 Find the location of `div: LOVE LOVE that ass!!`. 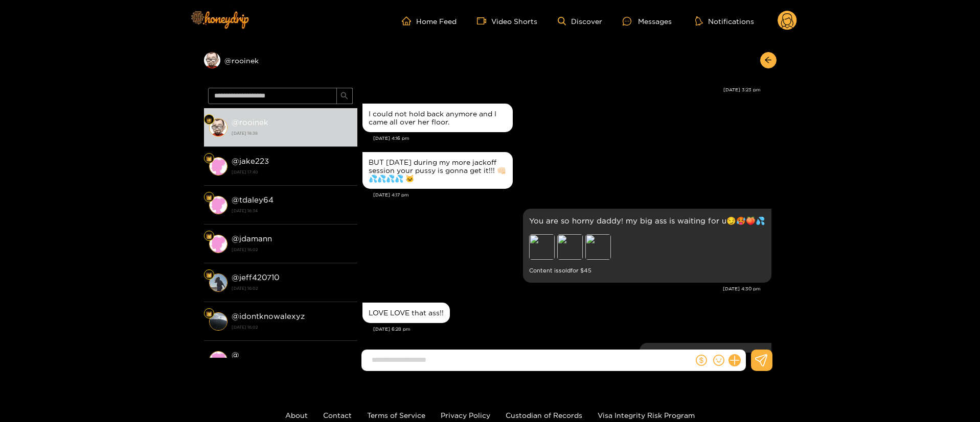

div: LOVE LOVE that ass!! is located at coordinates (406, 313).